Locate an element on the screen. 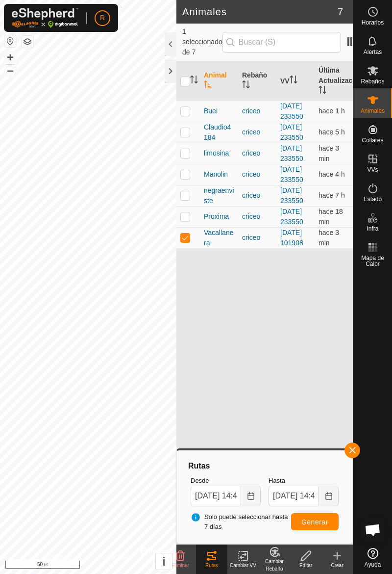 Image resolution: width=392 pixels, height=574 pixels. span: Eliminar is located at coordinates (180, 565).